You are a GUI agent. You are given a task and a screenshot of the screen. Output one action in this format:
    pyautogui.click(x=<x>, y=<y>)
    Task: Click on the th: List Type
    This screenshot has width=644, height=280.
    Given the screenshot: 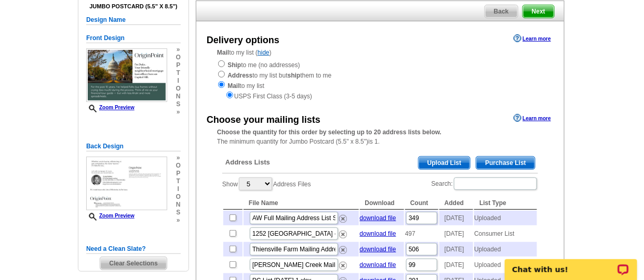 What is the action you would take?
    pyautogui.click(x=506, y=203)
    